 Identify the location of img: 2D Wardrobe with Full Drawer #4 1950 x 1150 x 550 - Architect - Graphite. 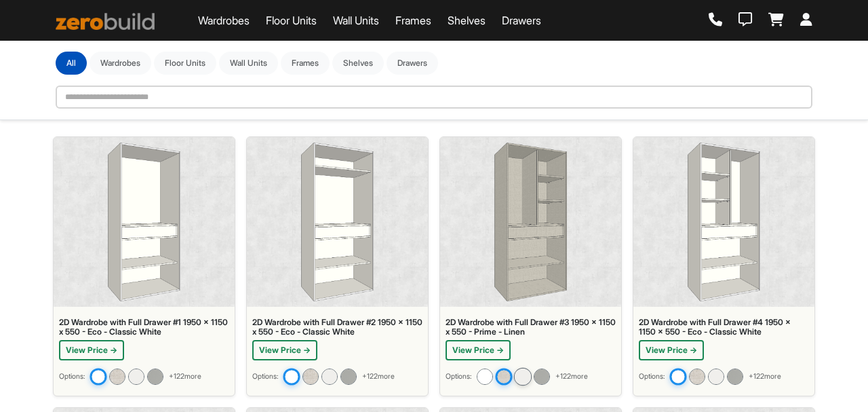
(735, 376).